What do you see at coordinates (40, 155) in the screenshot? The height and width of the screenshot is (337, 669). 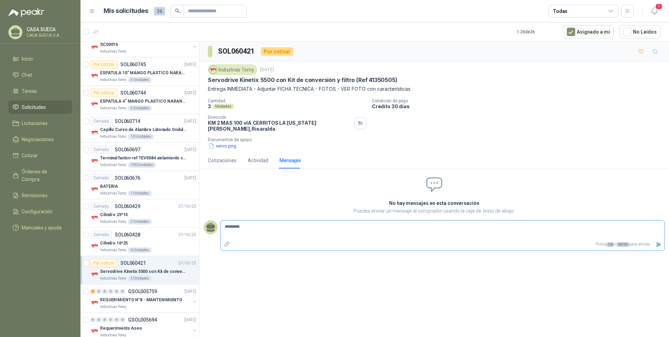 I see `a: Cotizar` at bounding box center [40, 155].